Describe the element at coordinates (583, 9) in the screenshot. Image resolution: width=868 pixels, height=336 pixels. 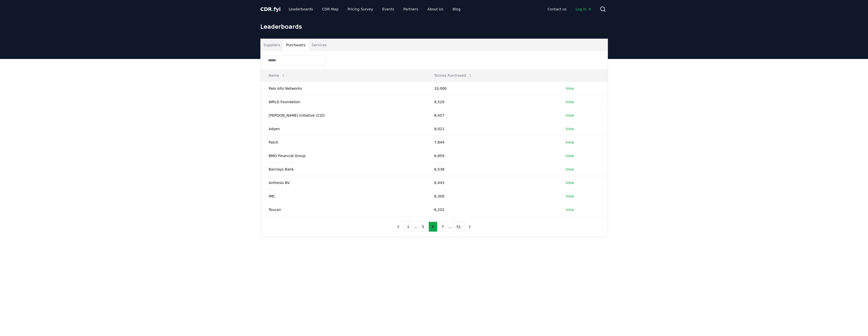
I see `a: Log in` at that location.